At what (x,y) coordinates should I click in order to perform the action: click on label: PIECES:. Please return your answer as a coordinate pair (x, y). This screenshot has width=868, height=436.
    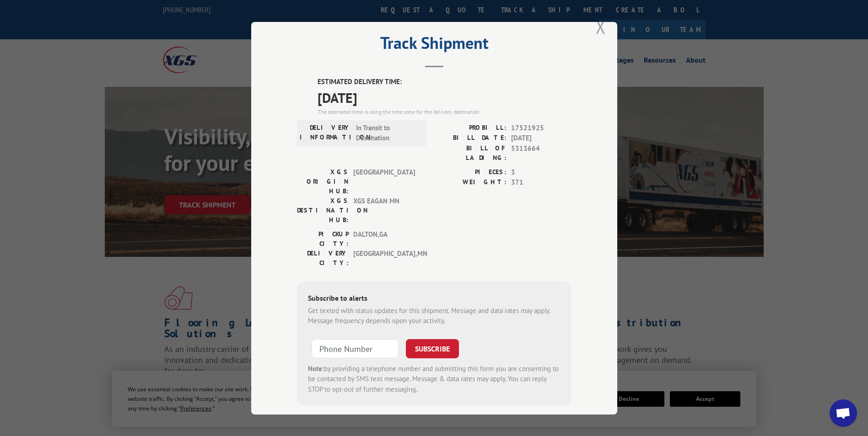
    Looking at the image, I should click on (470, 172).